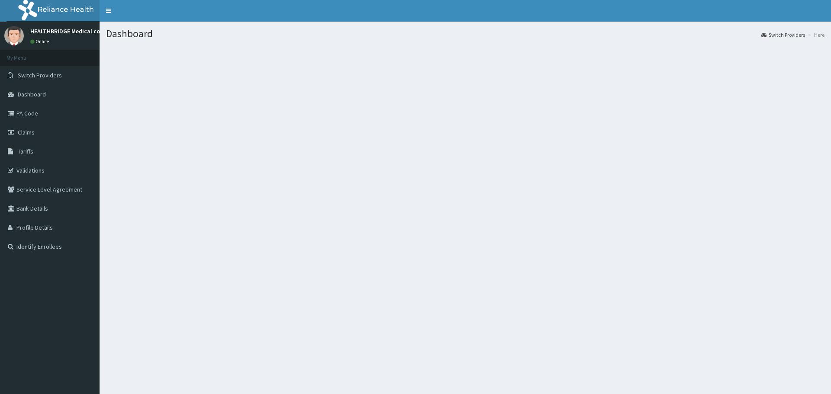 The image size is (831, 394). I want to click on span: Tariffs, so click(26, 151).